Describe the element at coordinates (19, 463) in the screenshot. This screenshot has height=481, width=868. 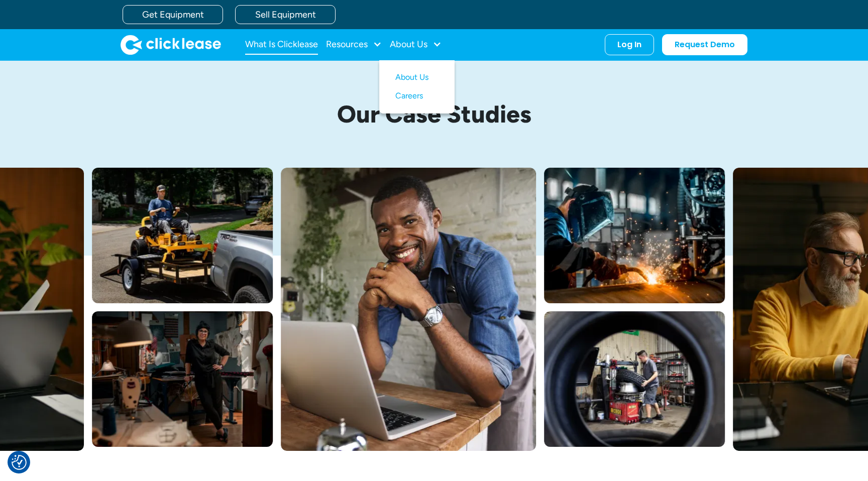
I see `button: Consent Preferences` at that location.